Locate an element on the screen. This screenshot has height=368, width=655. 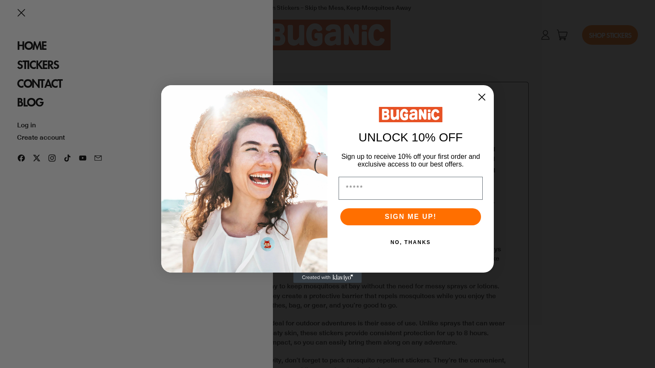
button: SIGN ME UP! is located at coordinates (410, 217).